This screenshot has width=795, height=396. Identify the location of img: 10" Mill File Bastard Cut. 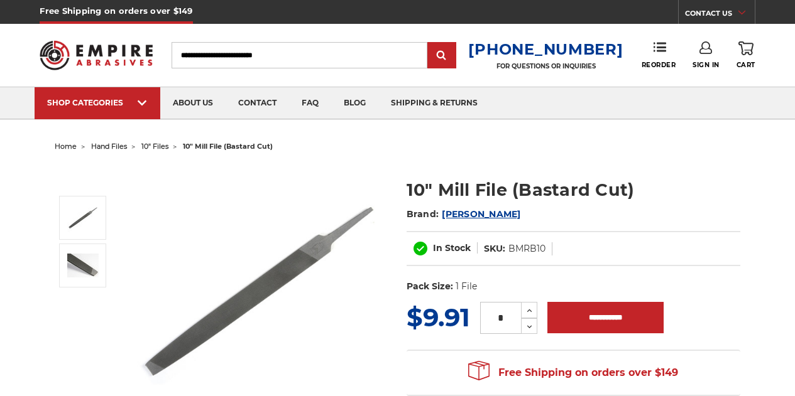
(83, 218).